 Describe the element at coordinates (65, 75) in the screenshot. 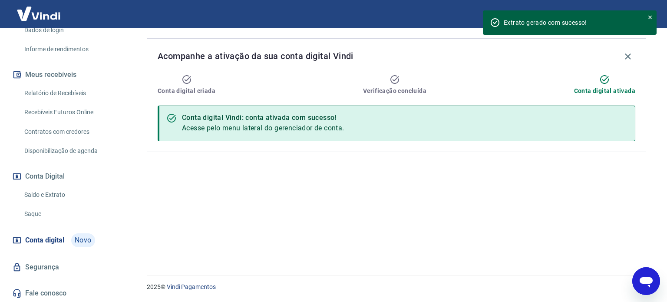

I see `button: Meus recebíveis` at that location.